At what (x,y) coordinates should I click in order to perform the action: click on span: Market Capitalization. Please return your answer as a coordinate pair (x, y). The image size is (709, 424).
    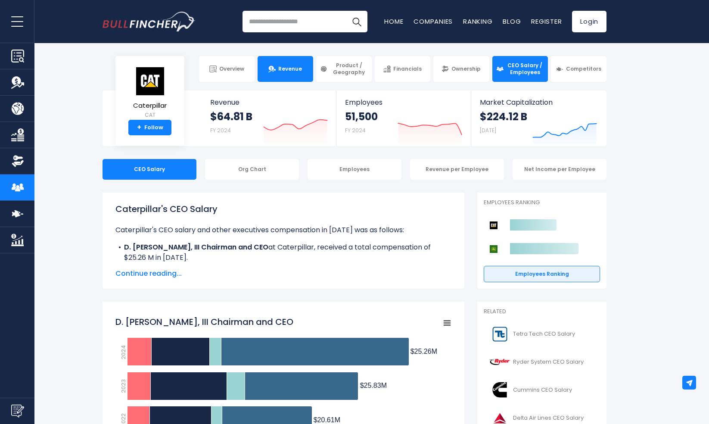
    Looking at the image, I should click on (539, 102).